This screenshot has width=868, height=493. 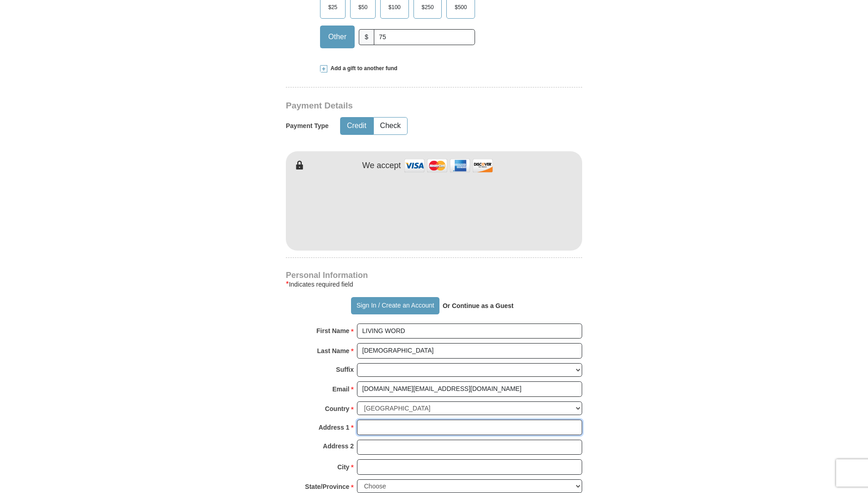 I want to click on button: Credit, so click(x=357, y=126).